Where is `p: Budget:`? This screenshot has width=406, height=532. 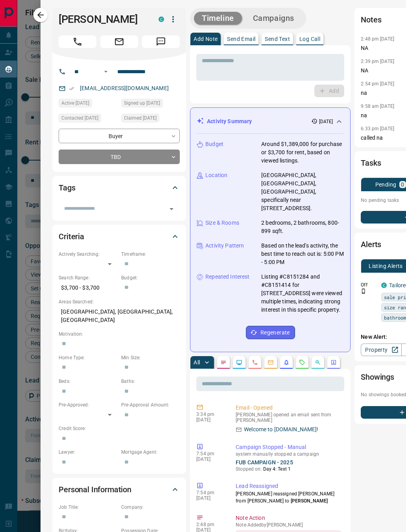
p: Budget: is located at coordinates (150, 278).